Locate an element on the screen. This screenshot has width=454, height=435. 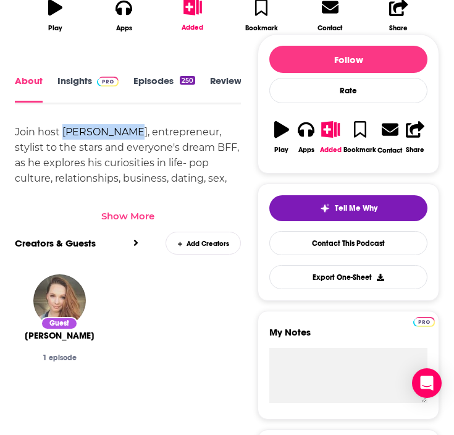
label: My Notes is located at coordinates (349, 337).